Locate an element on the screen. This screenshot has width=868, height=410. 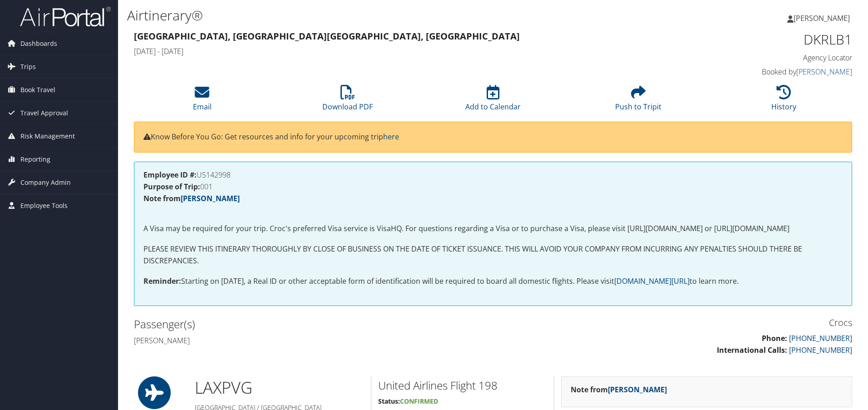
h4: Booked by is located at coordinates (767, 72).